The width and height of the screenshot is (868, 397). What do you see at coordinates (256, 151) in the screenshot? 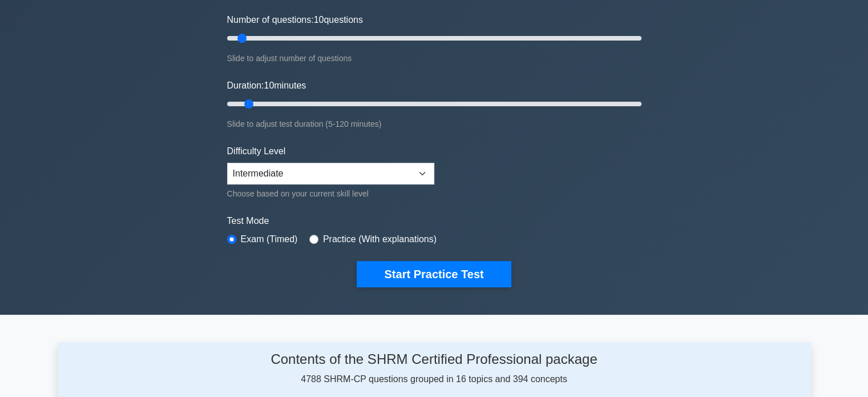
I see `label: Difficulty Level` at bounding box center [256, 151].